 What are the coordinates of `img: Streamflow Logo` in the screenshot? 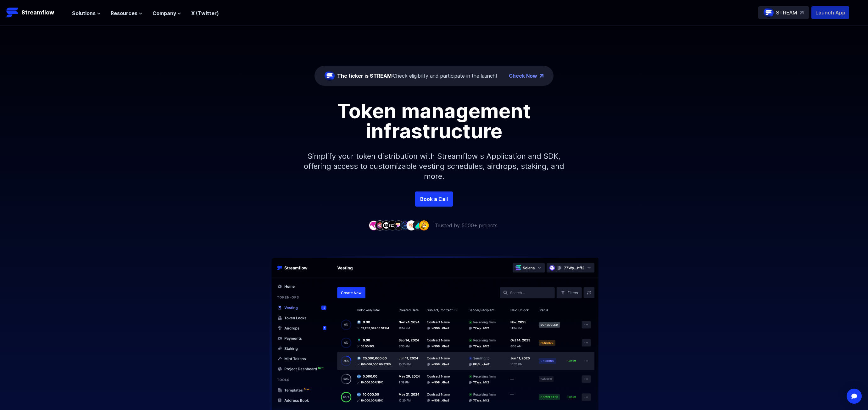 It's located at (13, 13).